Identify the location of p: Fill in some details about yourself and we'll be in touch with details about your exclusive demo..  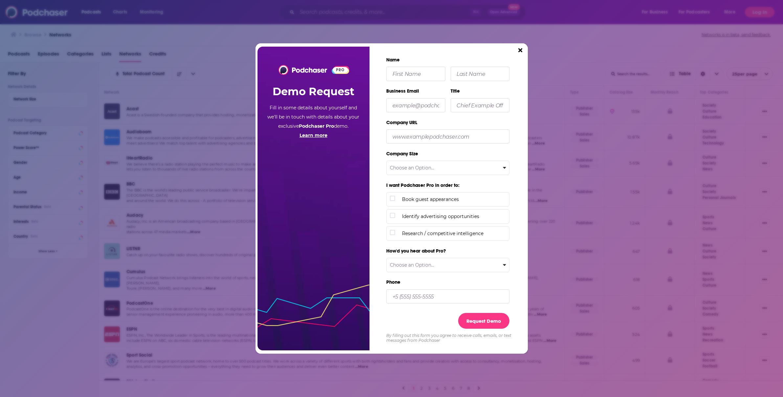
(313, 122).